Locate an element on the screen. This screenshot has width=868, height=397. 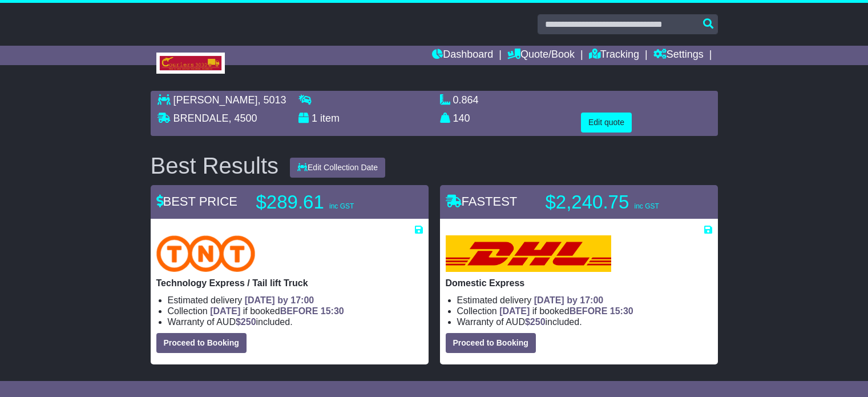
img: TNT Domestic: Technology Express / Tail lift Truck is located at coordinates (206, 254).